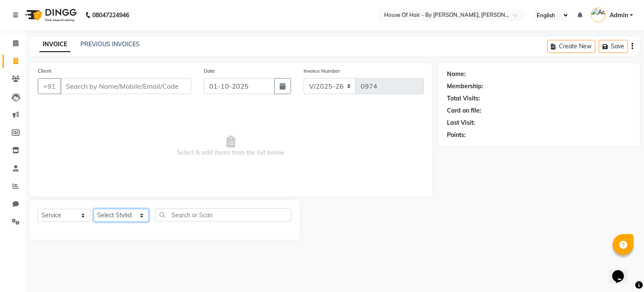 The width and height of the screenshot is (644, 292). What do you see at coordinates (619, 15) in the screenshot?
I see `span: Admin` at bounding box center [619, 15].